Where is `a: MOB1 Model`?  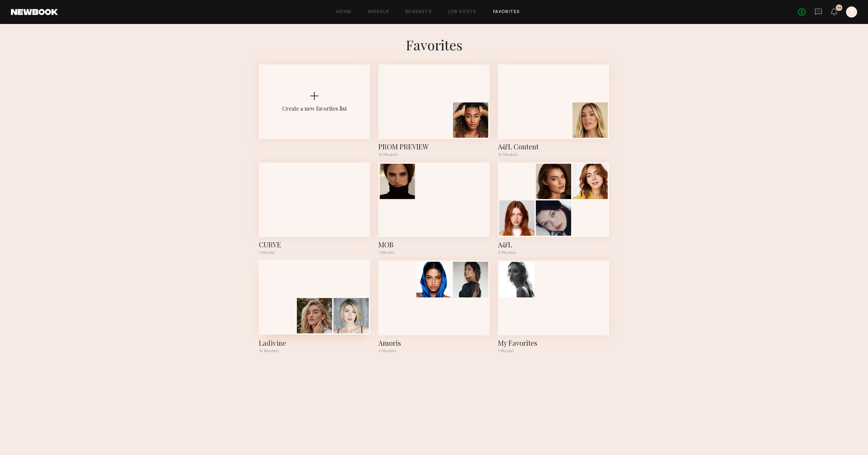 a: MOB1 Model is located at coordinates (434, 209).